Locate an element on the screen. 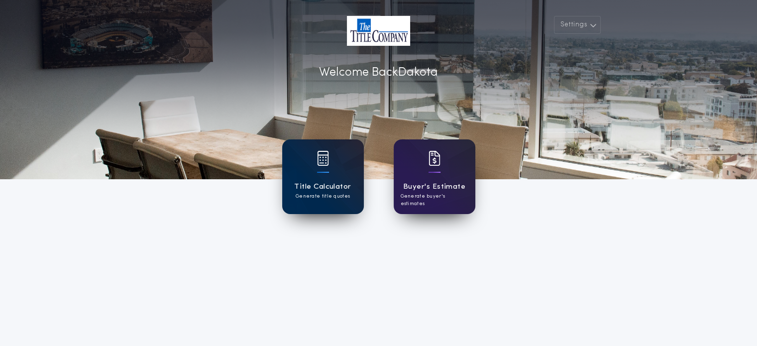  a: card iconTitle CalculatorGenerate title quotes is located at coordinates (323, 177).